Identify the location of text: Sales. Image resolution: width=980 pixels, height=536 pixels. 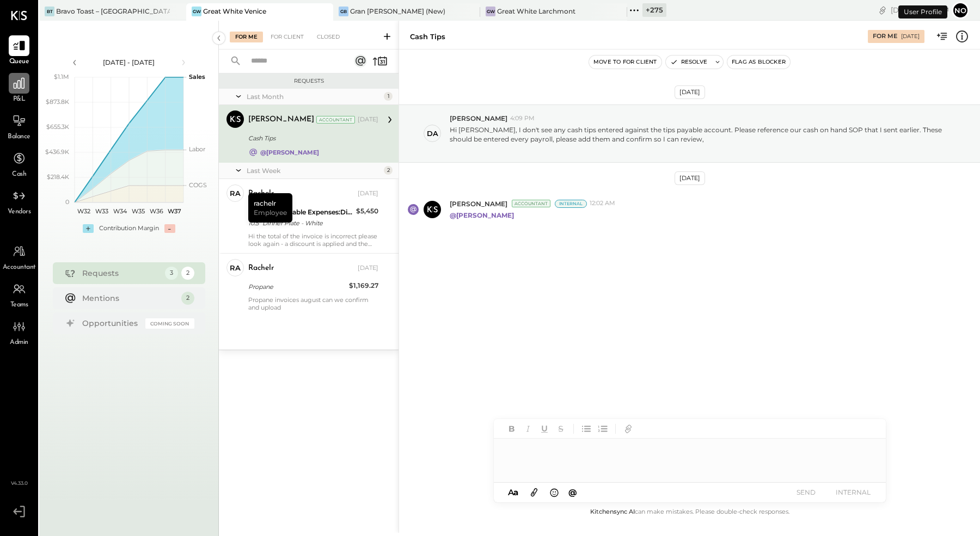
(197, 77).